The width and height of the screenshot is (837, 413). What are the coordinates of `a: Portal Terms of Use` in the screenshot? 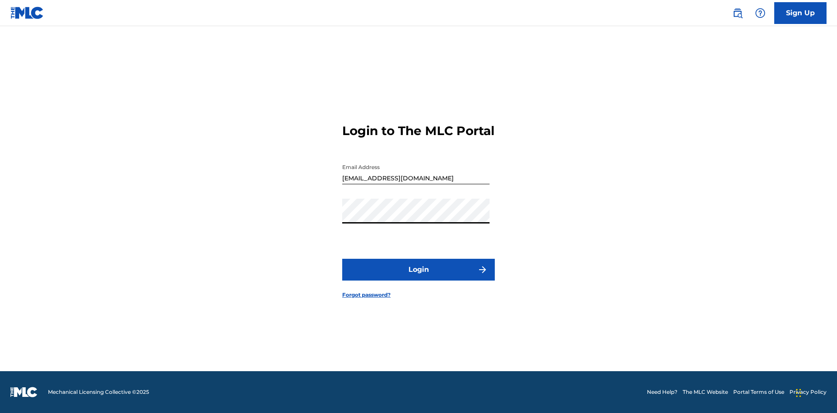 It's located at (758, 392).